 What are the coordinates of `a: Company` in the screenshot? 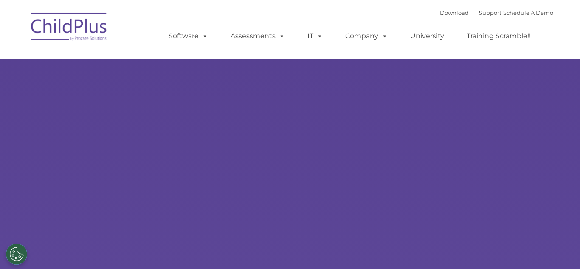 It's located at (367, 36).